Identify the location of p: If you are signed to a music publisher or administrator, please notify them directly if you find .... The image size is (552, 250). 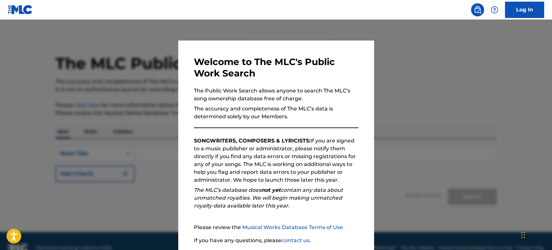
(276, 160).